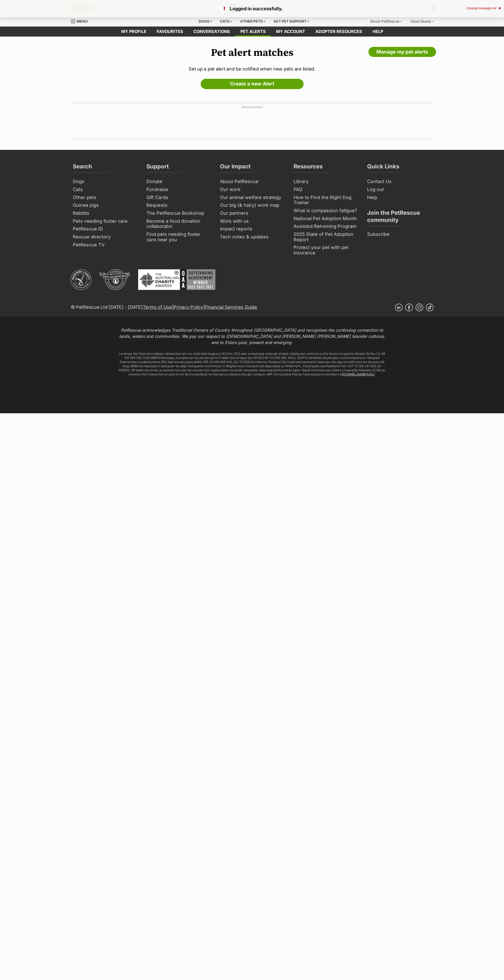 The width and height of the screenshot is (504, 980). Describe the element at coordinates (158, 307) in the screenshot. I see `a: Terms of Use` at that location.